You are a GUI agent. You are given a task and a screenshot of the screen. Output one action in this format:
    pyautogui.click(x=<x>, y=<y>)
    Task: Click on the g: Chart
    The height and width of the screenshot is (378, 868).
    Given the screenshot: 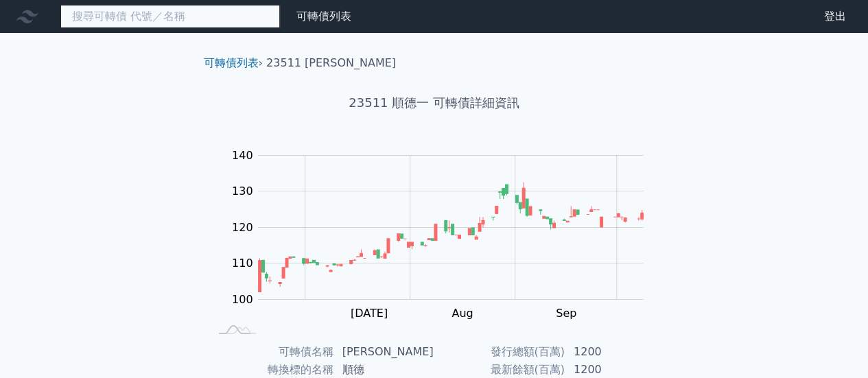 What is the action you would take?
    pyautogui.click(x=444, y=233)
    